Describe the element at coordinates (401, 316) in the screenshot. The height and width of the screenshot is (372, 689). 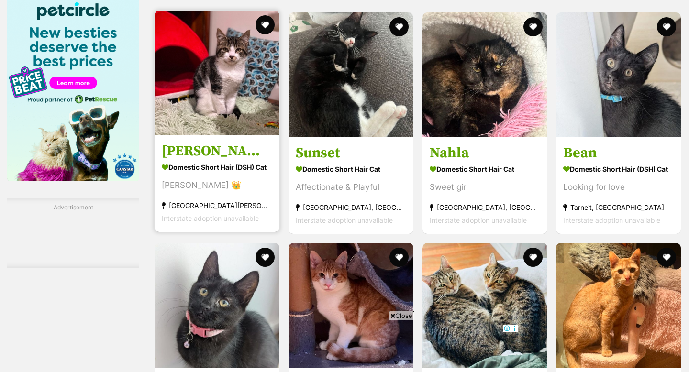
I see `span: Close` at that location.